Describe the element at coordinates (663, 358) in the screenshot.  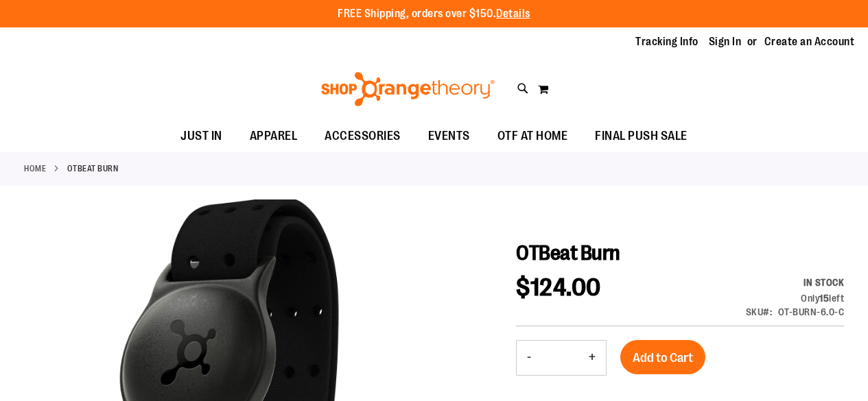
I see `span: Add to Cart` at that location.